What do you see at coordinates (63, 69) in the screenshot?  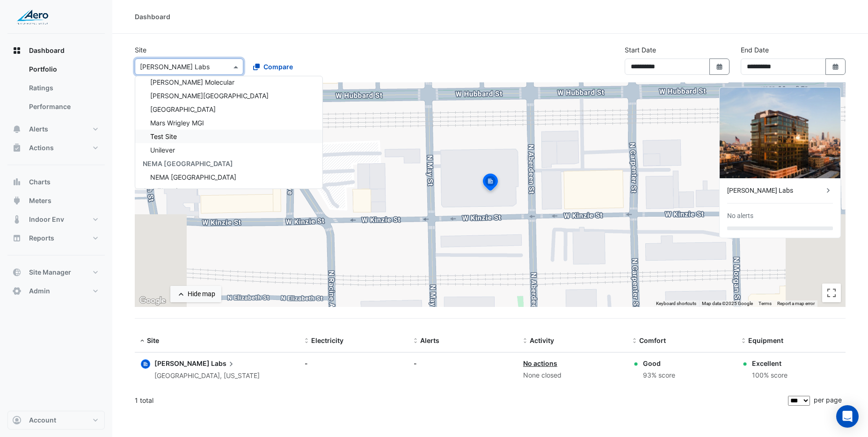 I see `a: Portfolio` at bounding box center [63, 69].